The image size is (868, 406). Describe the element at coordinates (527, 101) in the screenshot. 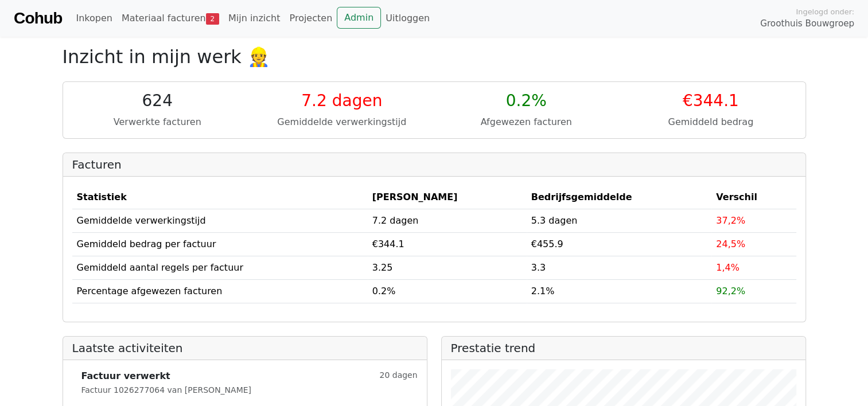

I see `div: 0.2%` at that location.